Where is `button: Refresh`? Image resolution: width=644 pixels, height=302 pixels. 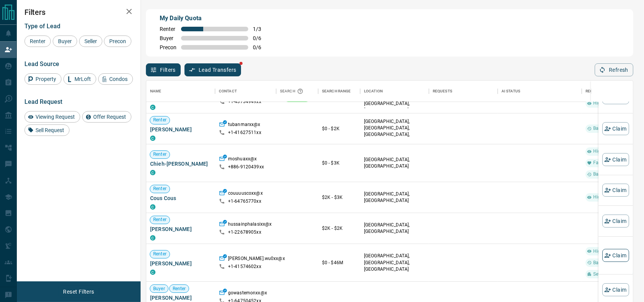 button: Refresh is located at coordinates (614, 70).